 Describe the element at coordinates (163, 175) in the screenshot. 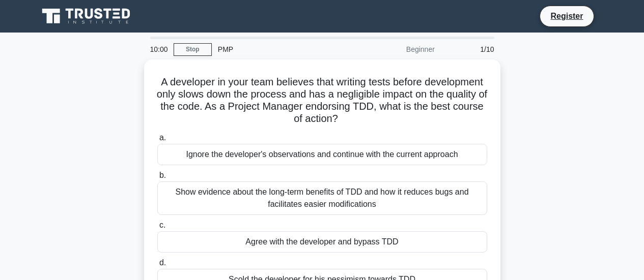

I see `span: b.` at that location.